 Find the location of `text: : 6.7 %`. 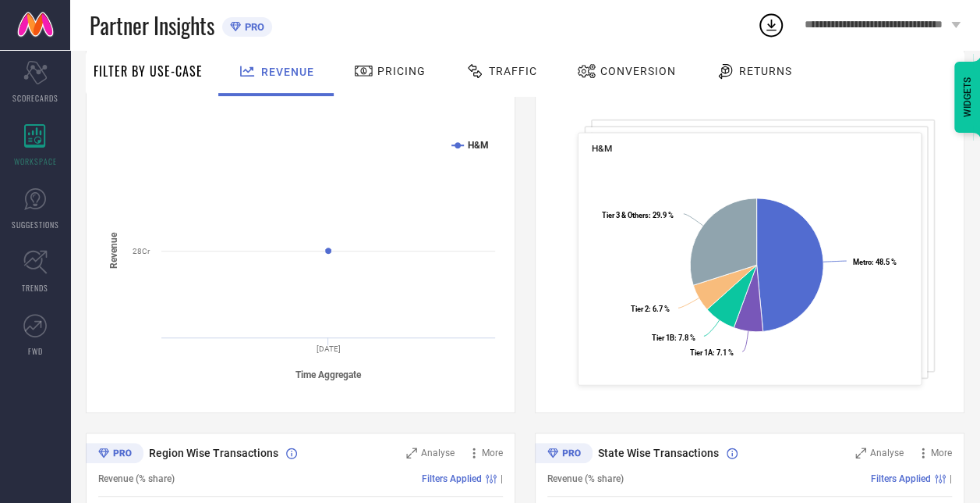

text: : 6.7 % is located at coordinates (651, 309).